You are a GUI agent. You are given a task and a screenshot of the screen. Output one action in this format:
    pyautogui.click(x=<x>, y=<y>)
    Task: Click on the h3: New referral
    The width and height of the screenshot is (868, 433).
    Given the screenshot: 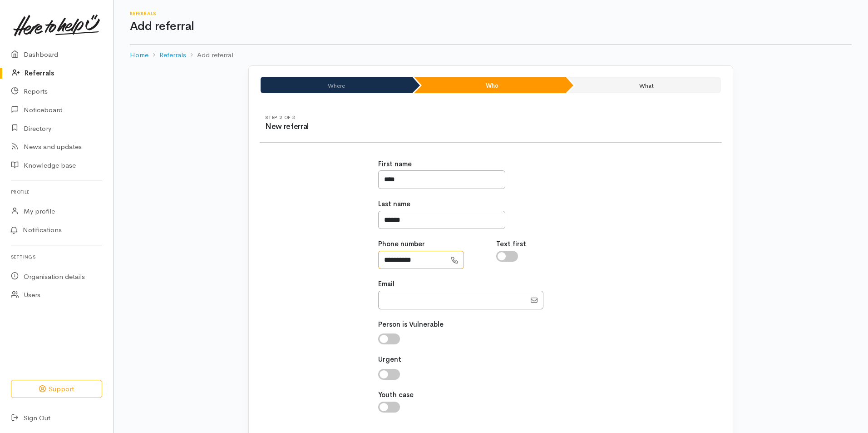 What is the action you would take?
    pyautogui.click(x=378, y=127)
    